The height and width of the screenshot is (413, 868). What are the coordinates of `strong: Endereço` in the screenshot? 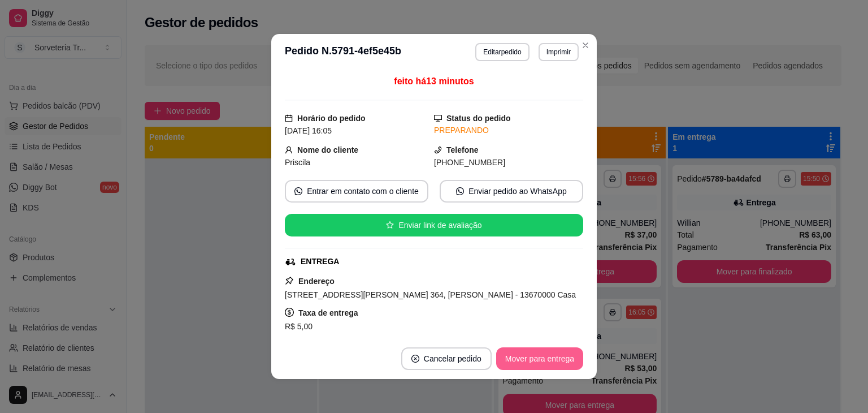 It's located at (316, 281).